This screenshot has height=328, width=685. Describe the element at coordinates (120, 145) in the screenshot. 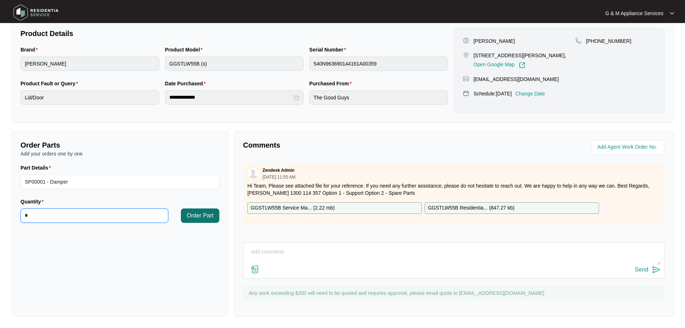

I see `p: Order Parts` at that location.